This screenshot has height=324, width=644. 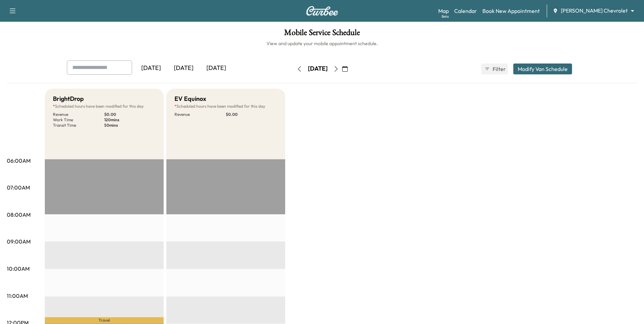 What do you see at coordinates (104, 320) in the screenshot?
I see `p: Travel` at bounding box center [104, 320].